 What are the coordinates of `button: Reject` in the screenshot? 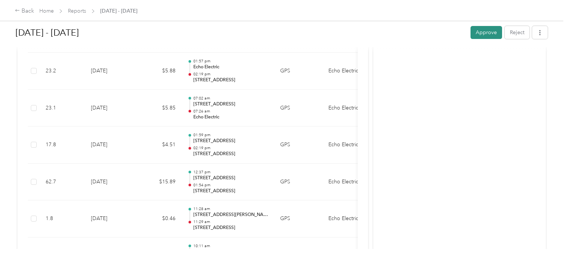 It's located at (517, 32).